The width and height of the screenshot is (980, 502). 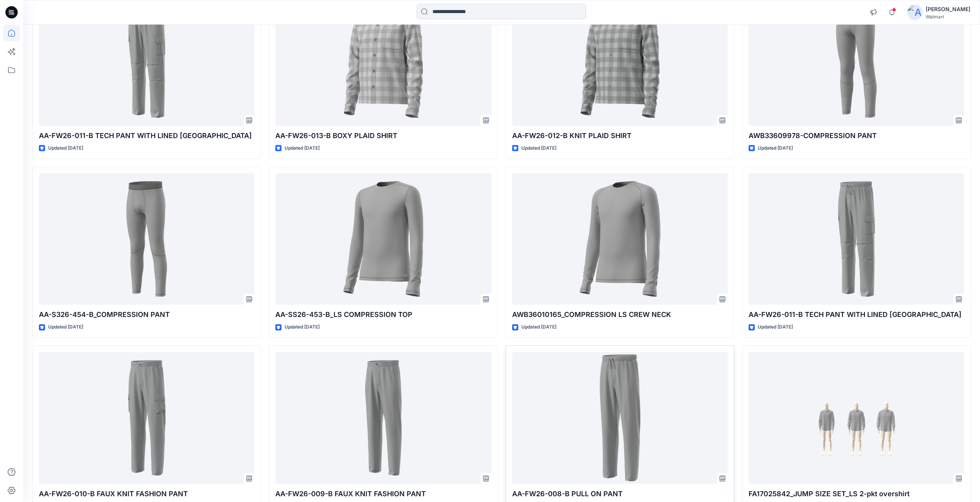 I want to click on a: FA17025842_JUMP SIZE SET_LS 2-pkt overshirt, so click(x=856, y=418).